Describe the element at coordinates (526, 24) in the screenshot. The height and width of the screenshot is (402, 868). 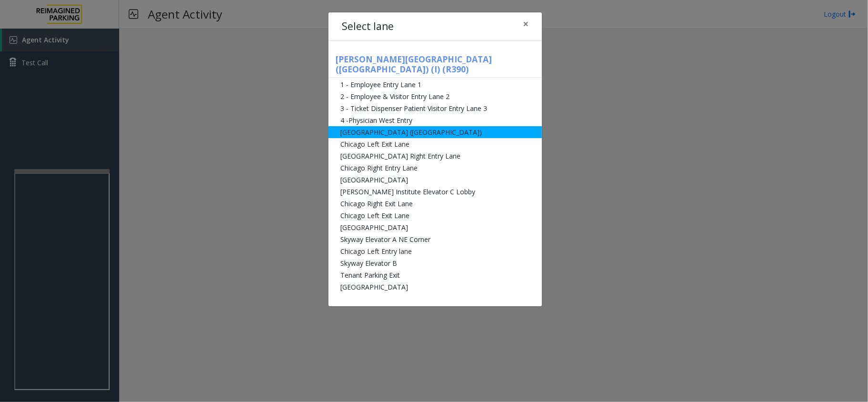
I see `button: Close` at that location.